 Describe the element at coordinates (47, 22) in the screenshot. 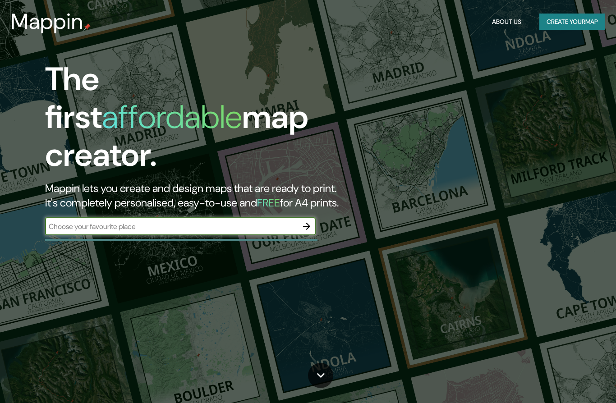

I see `h3: Mappin` at that location.